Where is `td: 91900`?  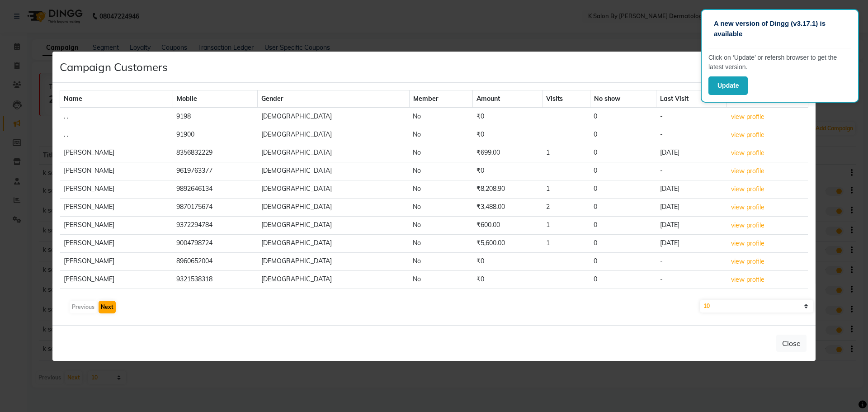
td: 91900 is located at coordinates (215, 135).